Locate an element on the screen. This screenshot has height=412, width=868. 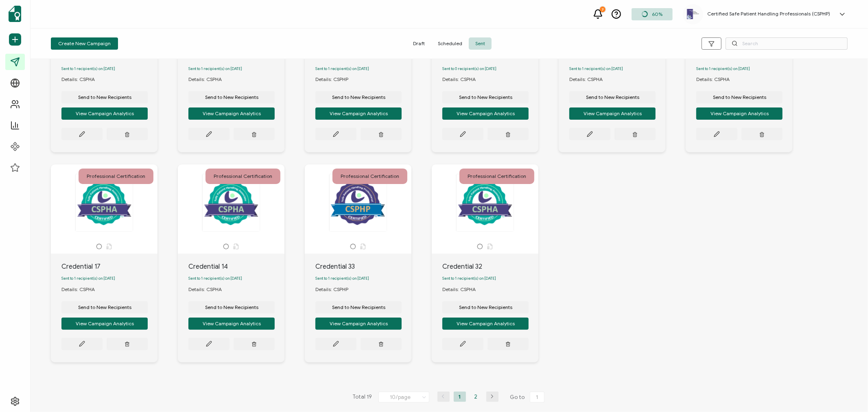
div: Credential 33 is located at coordinates (363, 267).